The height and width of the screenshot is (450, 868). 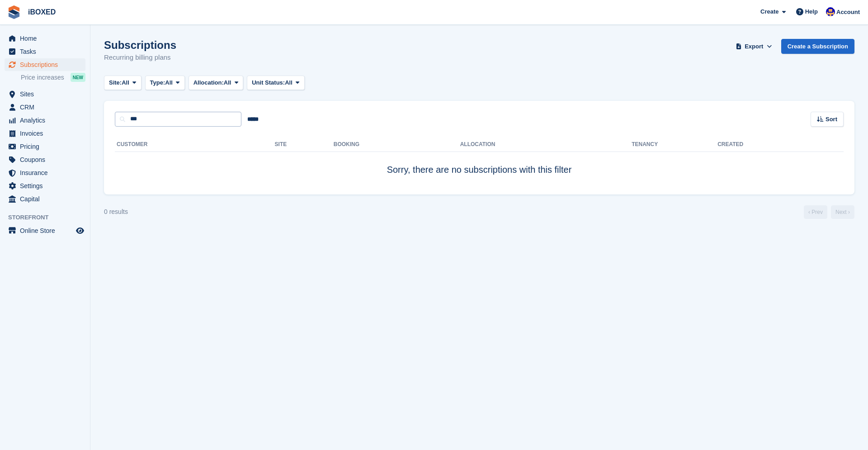 I want to click on a: Previous, so click(x=815, y=212).